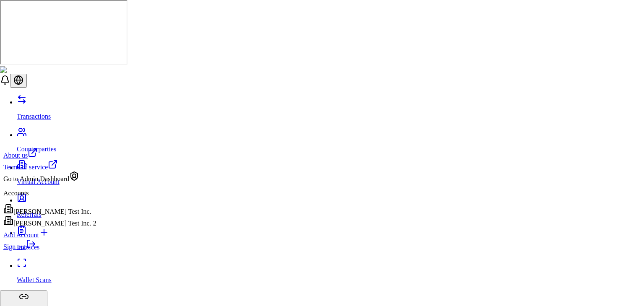 Image resolution: width=644 pixels, height=306 pixels. I want to click on div: Terms of service, so click(50, 165).